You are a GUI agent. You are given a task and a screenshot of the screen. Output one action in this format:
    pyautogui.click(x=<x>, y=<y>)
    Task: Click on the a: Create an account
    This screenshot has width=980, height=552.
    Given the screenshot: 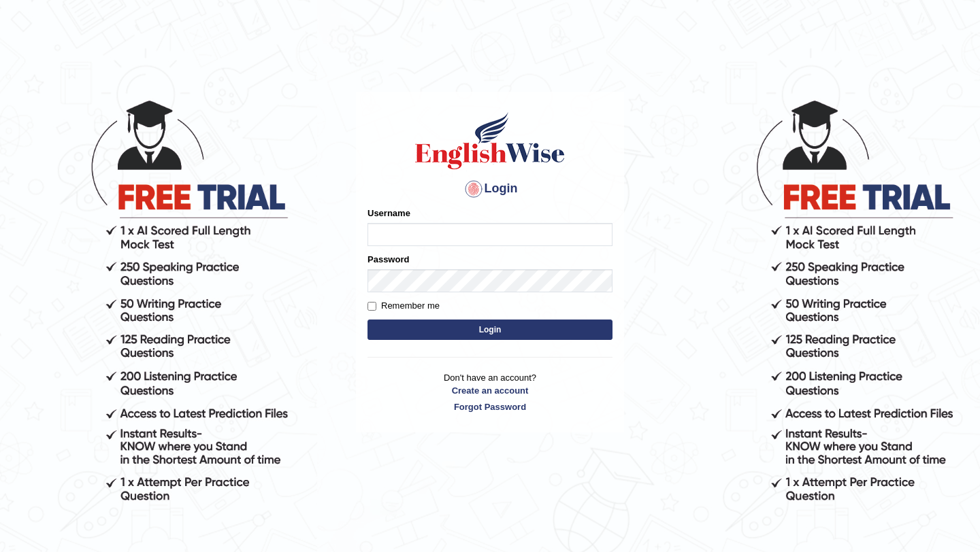 What is the action you would take?
    pyautogui.click(x=490, y=390)
    